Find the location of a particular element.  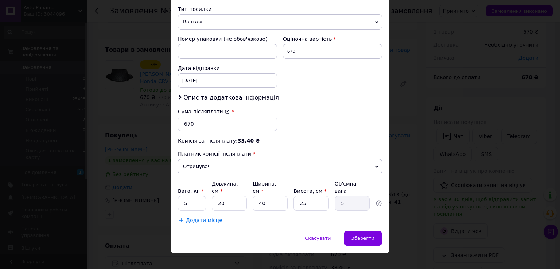

span: 33.40 ₴ is located at coordinates (249, 141).